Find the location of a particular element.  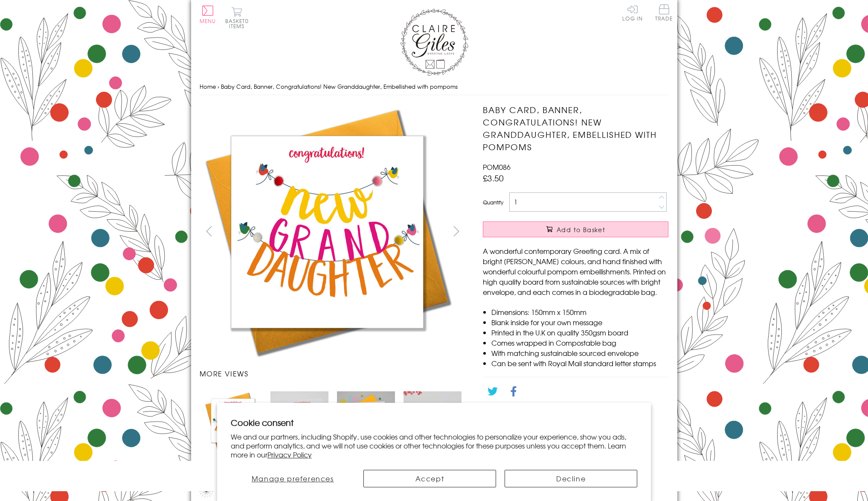

li: Carousel Page 3 is located at coordinates (366, 420).